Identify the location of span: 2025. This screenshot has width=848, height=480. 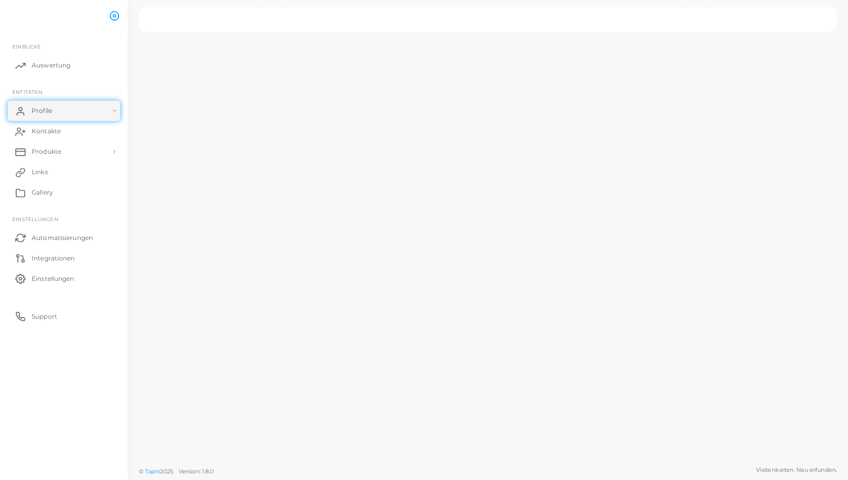
(166, 472).